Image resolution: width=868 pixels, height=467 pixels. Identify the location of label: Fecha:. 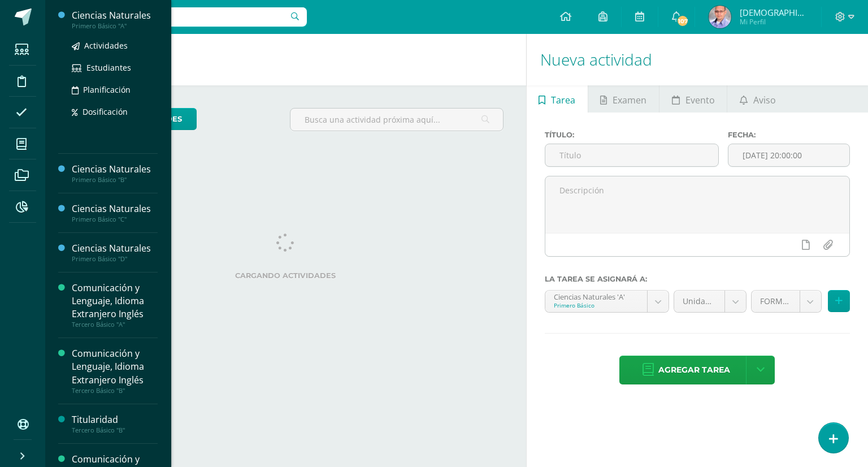
(789, 134).